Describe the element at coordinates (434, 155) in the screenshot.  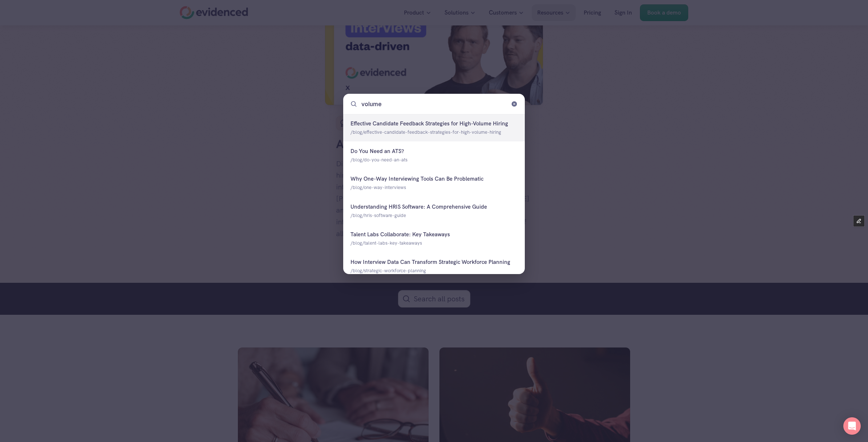
I see `a: Do You Need an ATS? /blog/do-you-need-an-ats` at that location.